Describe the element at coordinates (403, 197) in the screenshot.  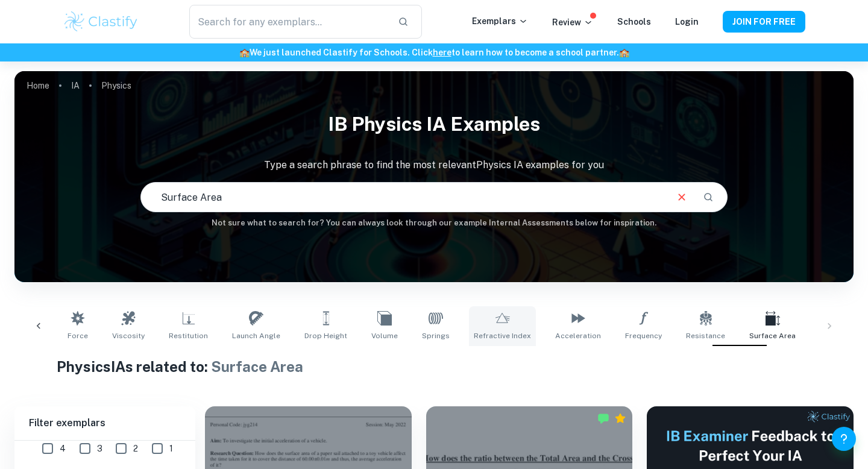
I see `input: E.g. harmonic motion analysis, light diffraction experiments, sliding objects down a ramp...` at that location.